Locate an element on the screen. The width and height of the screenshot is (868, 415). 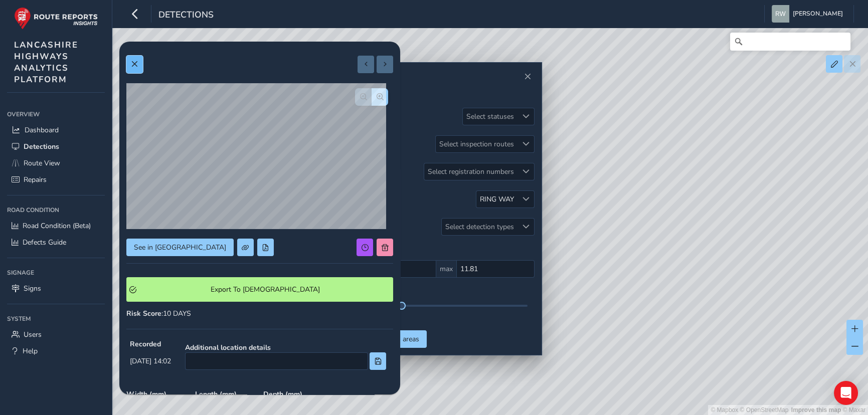
div: Road Condition is located at coordinates (55, 210).